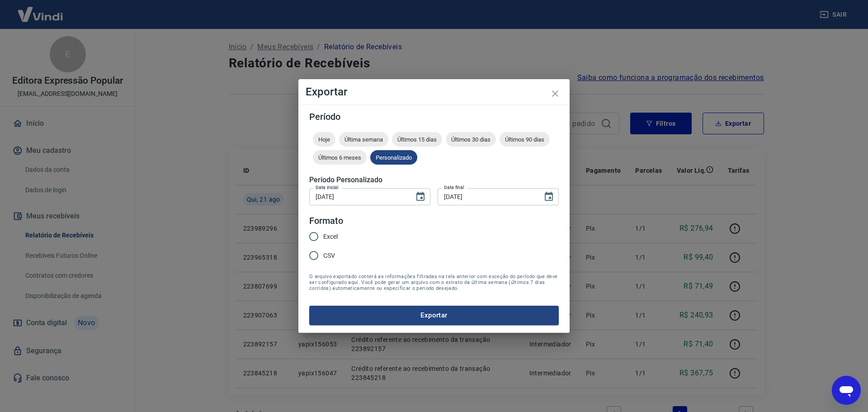  What do you see at coordinates (417, 139) in the screenshot?
I see `div: Últimos 15 dias` at bounding box center [417, 139].